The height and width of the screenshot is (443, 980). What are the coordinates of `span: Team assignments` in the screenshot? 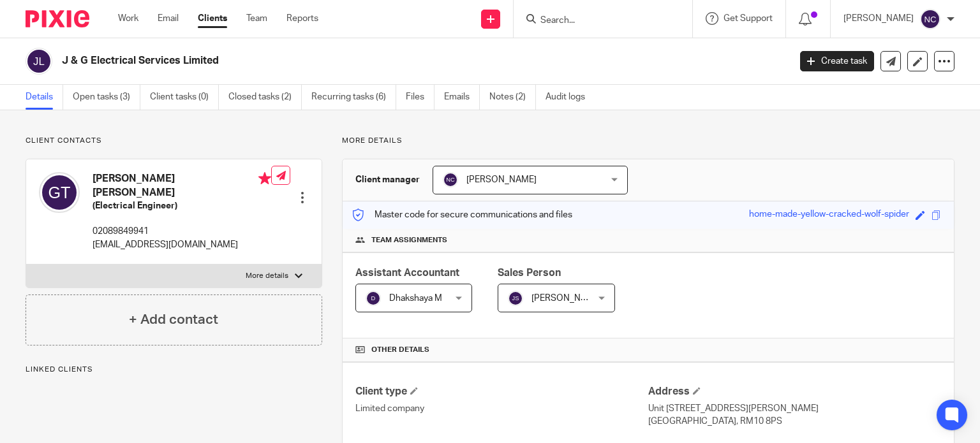 It's located at (409, 241).